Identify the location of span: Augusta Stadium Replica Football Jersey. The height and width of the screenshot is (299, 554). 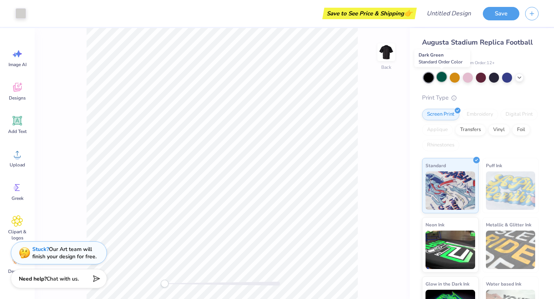
(478, 47).